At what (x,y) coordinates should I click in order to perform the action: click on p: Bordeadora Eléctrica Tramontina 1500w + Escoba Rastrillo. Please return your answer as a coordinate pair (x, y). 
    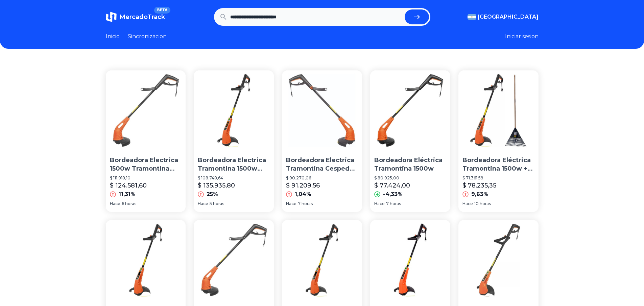
    Looking at the image, I should click on (498, 164).